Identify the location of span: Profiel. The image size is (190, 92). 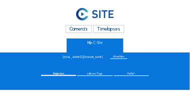
(131, 74).